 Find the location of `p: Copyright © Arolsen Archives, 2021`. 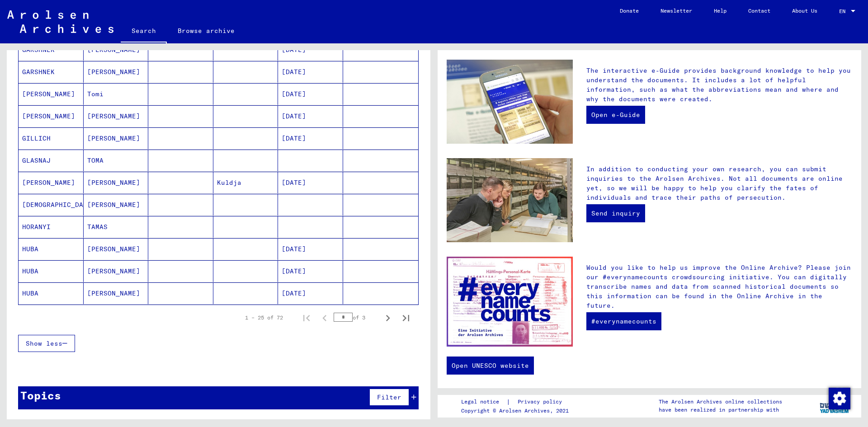

p: Copyright © Arolsen Archives, 2021 is located at coordinates (517, 410).